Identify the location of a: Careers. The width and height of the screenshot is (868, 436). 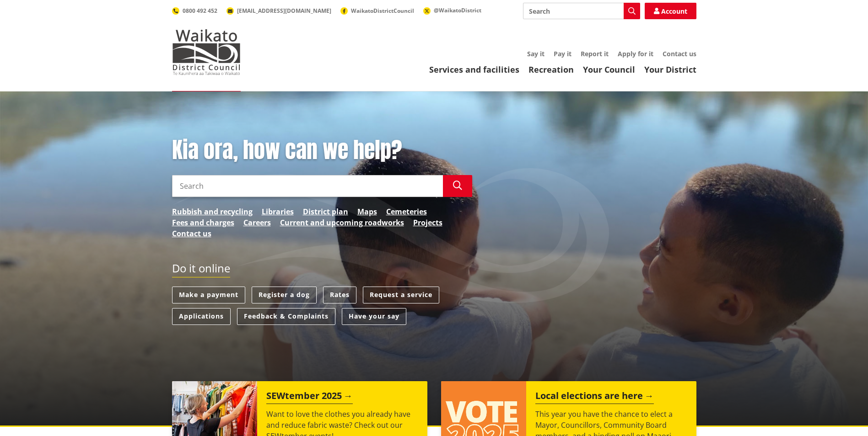
(257, 223).